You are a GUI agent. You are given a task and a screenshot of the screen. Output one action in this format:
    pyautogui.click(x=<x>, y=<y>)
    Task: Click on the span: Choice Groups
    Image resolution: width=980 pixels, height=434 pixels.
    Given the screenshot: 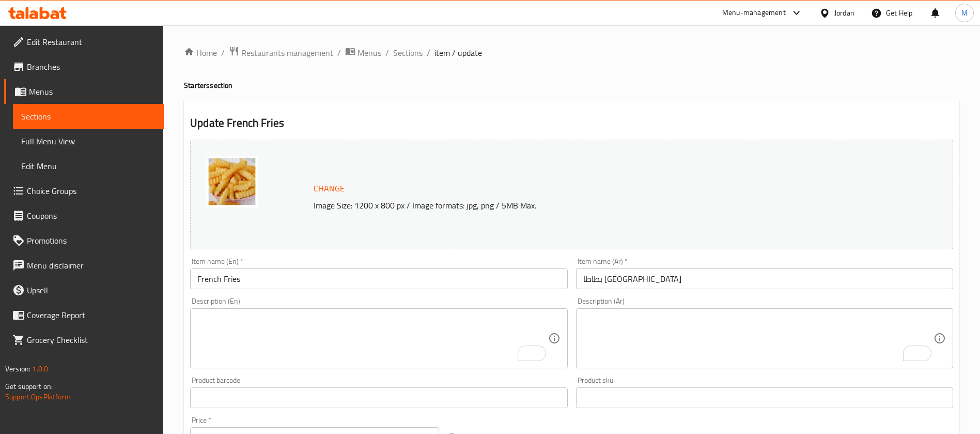 What is the action you would take?
    pyautogui.click(x=91, y=191)
    